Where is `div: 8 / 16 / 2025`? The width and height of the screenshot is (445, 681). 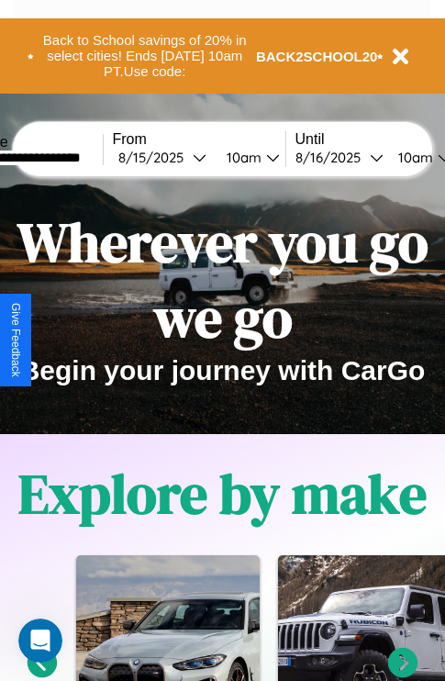
div: 8 / 16 / 2025 is located at coordinates (332, 157).